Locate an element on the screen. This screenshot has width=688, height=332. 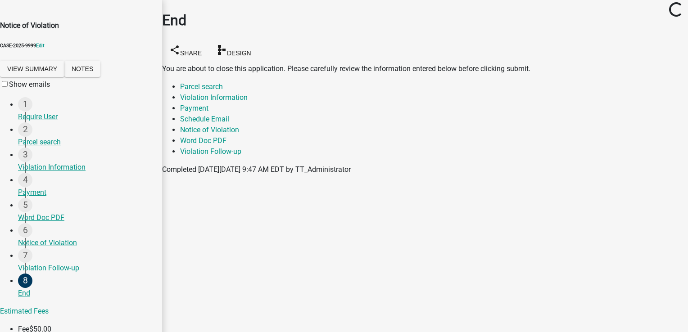
wm-modal-confirm: Edit Application Number is located at coordinates (40, 45).